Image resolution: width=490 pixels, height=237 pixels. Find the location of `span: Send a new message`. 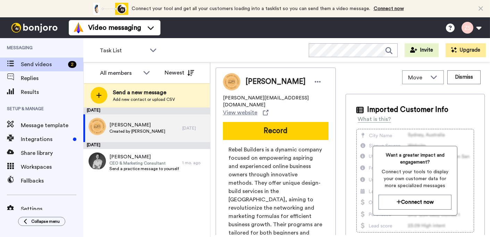

span: Send a new message is located at coordinates (144, 93).